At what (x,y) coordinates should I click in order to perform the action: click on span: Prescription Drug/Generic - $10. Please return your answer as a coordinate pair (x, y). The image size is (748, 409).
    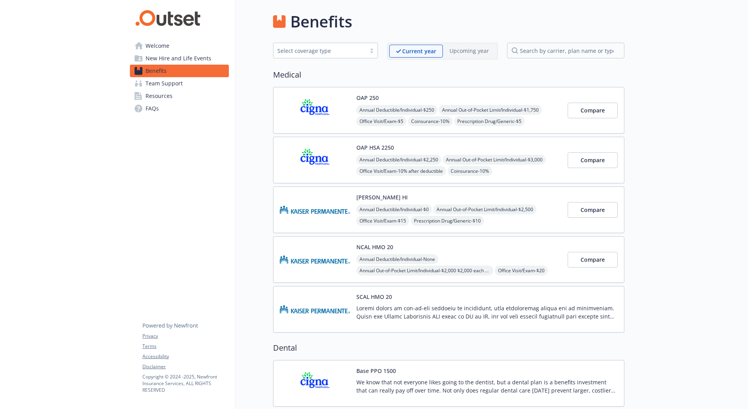
    Looking at the image, I should click on (447, 220).